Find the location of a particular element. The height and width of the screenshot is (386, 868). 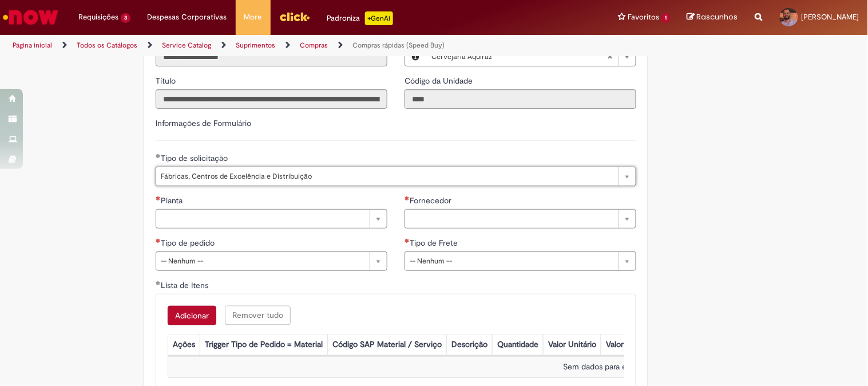

span: 1 is located at coordinates (665, 18).